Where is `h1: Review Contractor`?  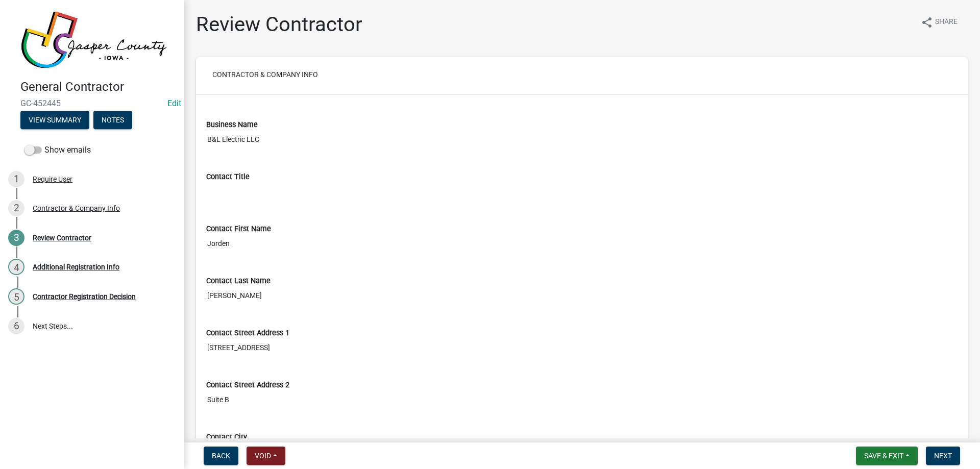
h1: Review Contractor is located at coordinates (279, 24).